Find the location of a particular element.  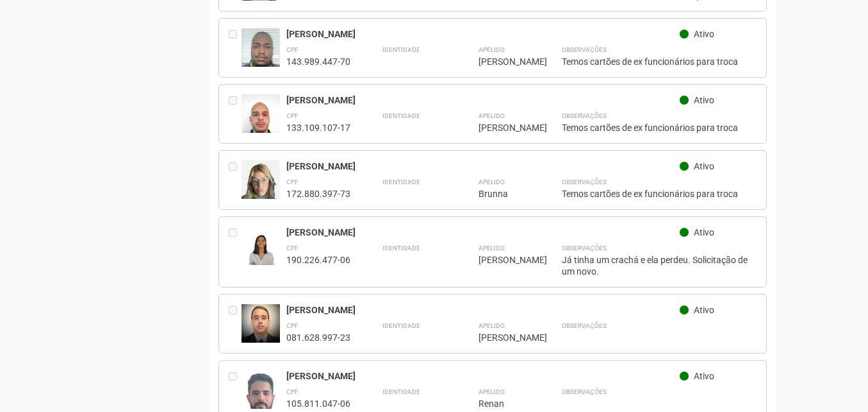

div: Renan is located at coordinates (504, 404).